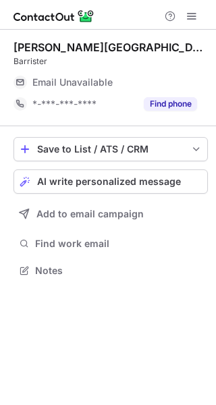 The height and width of the screenshot is (405, 216). Describe the element at coordinates (111, 149) in the screenshot. I see `div: Save to List / ATS / CRM` at that location.